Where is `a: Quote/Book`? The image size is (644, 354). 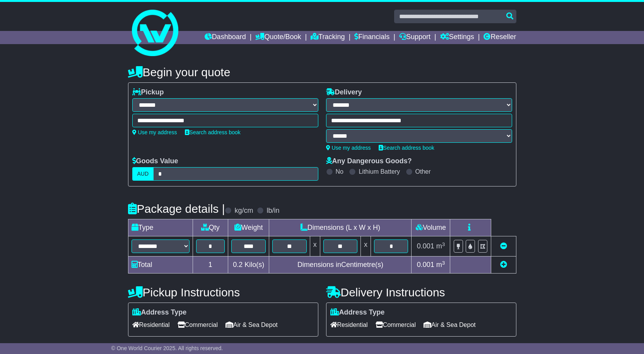
a: Quote/Book is located at coordinates (278, 37).